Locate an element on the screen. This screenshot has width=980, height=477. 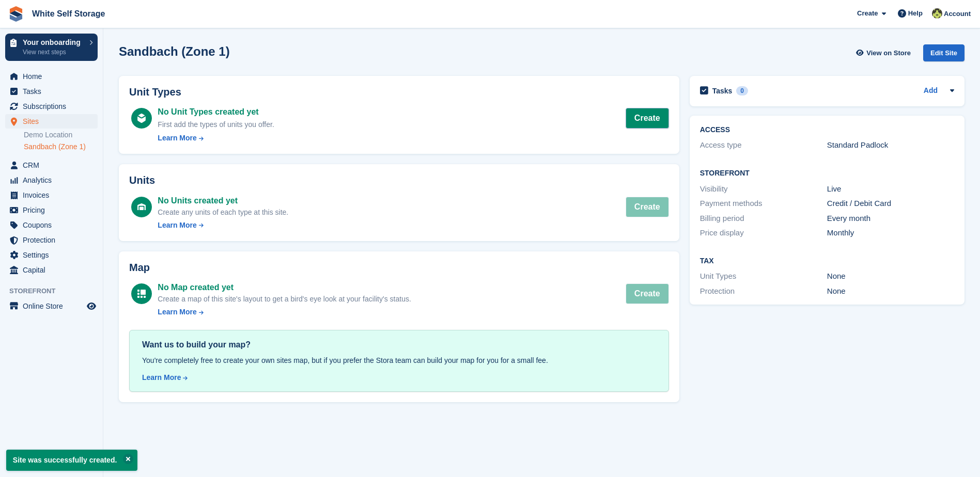
a: Edit Site is located at coordinates (944, 55).